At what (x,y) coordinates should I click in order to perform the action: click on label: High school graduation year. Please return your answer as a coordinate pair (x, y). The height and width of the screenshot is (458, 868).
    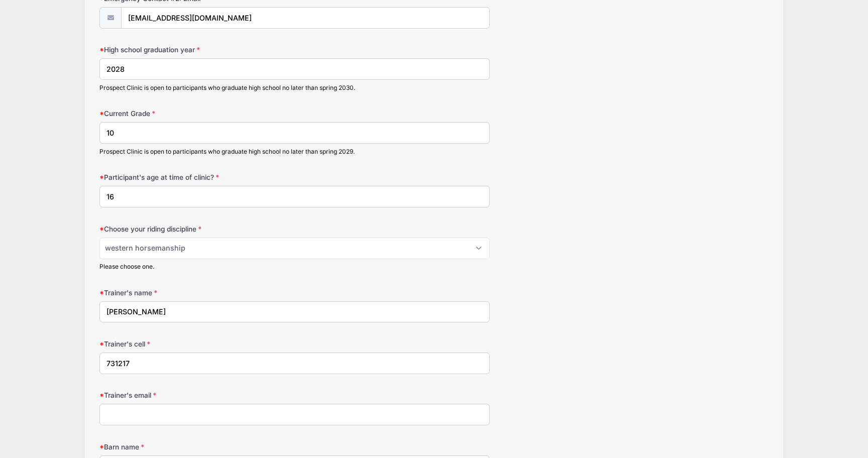
    Looking at the image, I should click on (210, 49).